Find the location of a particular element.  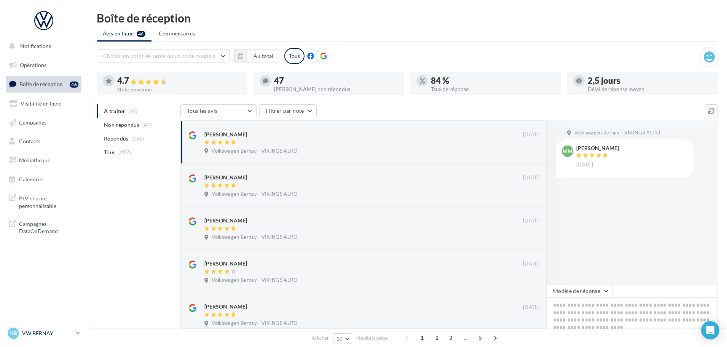

a: Boîte de réception46 is located at coordinates (44, 84).